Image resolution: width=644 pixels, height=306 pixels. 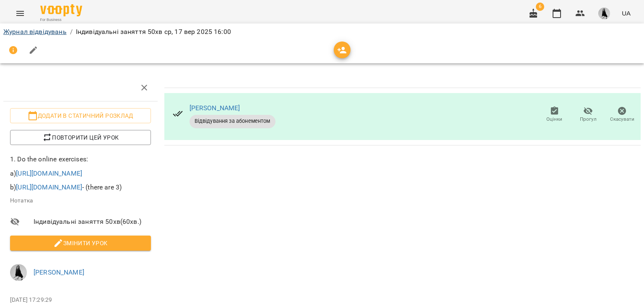 What do you see at coordinates (35, 31) in the screenshot?
I see `a: Журнал відвідувань` at bounding box center [35, 31].